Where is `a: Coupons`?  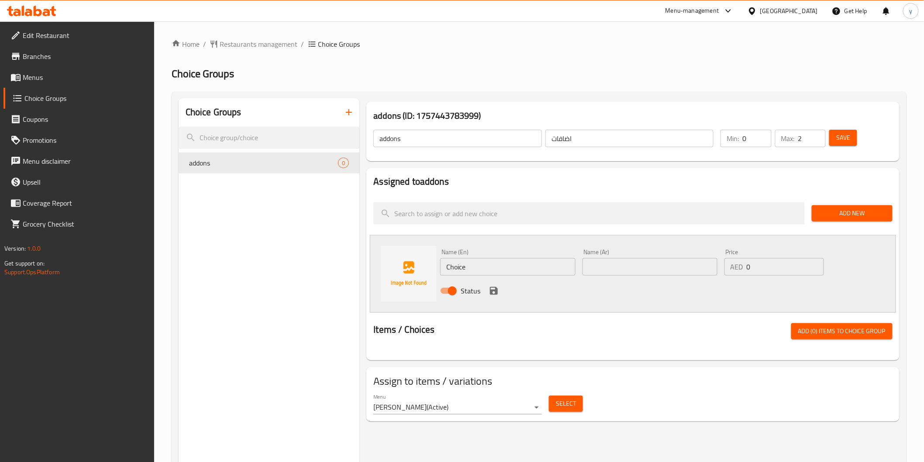
a: Coupons is located at coordinates (79, 119).